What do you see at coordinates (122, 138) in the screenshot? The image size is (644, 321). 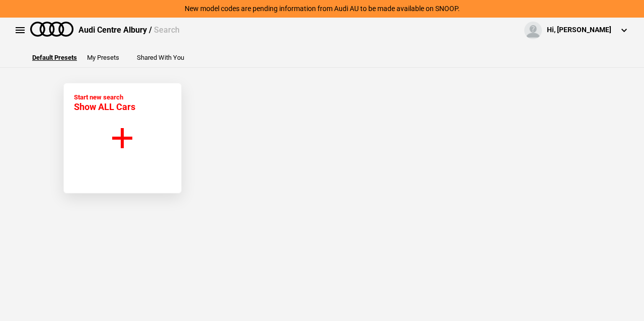 I see `button: Start new search Show ALL Cars` at bounding box center [122, 138].